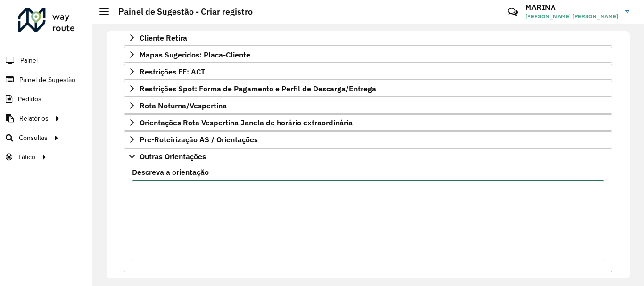 The width and height of the screenshot is (644, 286). What do you see at coordinates (172, 72) in the screenshot?
I see `span: Restrições FF: ACT` at bounding box center [172, 72].